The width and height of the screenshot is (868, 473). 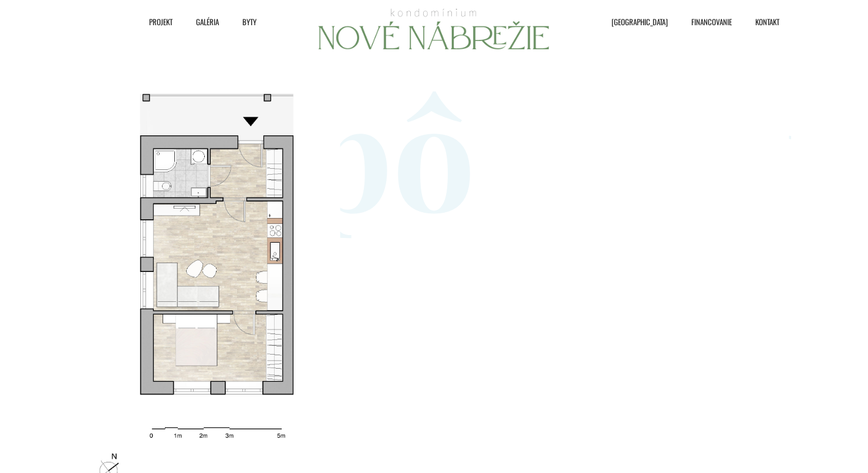 I want to click on a: Galéria, so click(x=201, y=22).